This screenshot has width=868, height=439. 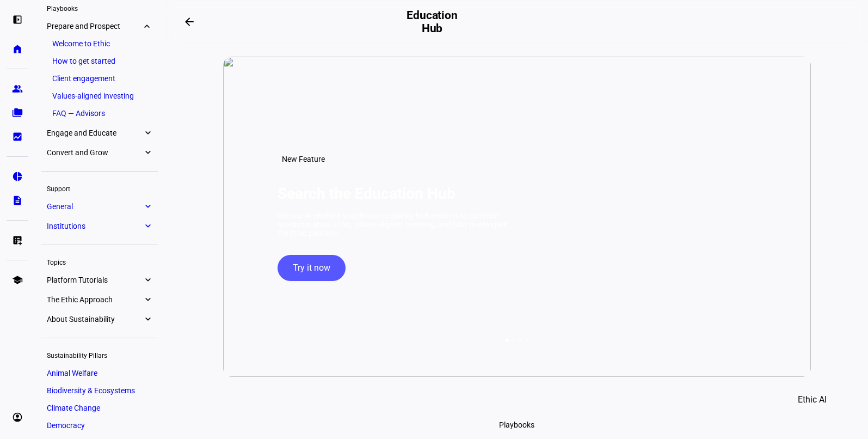 I want to click on span: Platform Tutorials, so click(x=94, y=280).